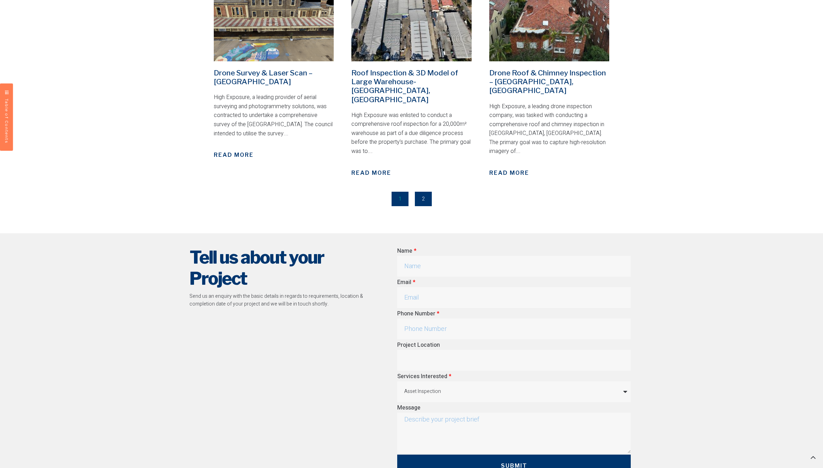 The height and width of the screenshot is (468, 823). Describe the element at coordinates (7, 121) in the screenshot. I see `span: Table of Contents` at that location.